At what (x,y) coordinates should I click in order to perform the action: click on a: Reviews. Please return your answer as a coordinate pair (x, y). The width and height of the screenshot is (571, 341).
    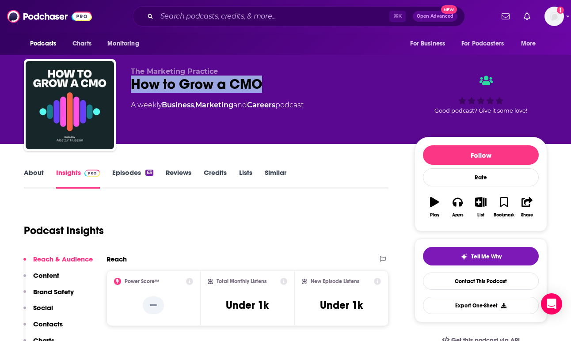
    Looking at the image, I should click on (179, 179).